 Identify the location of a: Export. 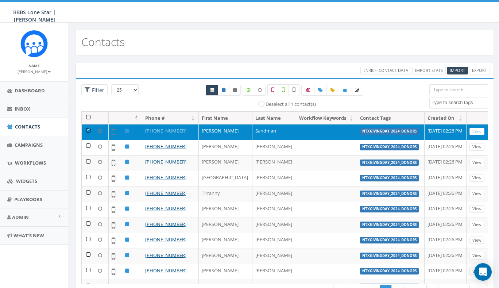
(479, 70).